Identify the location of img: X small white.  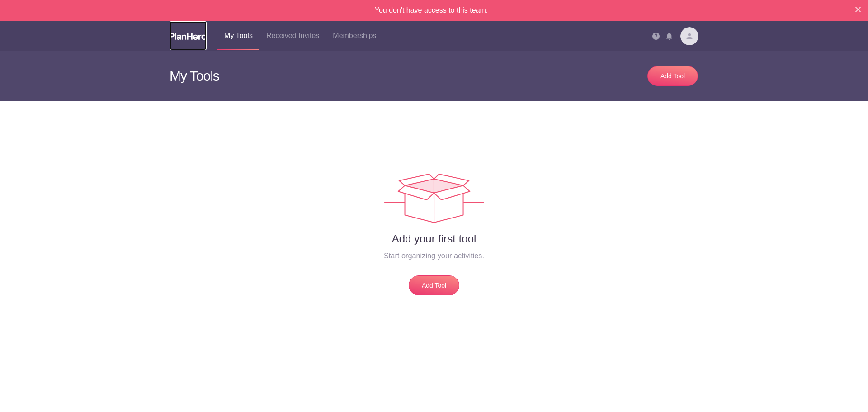
(858, 9).